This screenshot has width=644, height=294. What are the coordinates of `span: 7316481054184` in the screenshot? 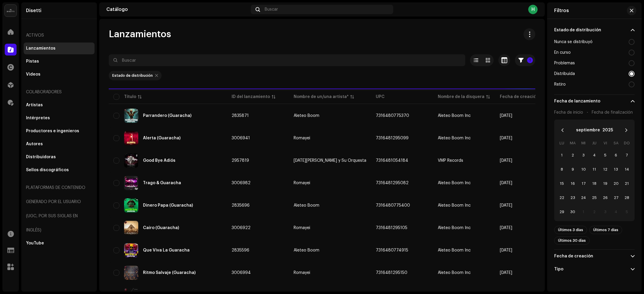 It's located at (392, 161).